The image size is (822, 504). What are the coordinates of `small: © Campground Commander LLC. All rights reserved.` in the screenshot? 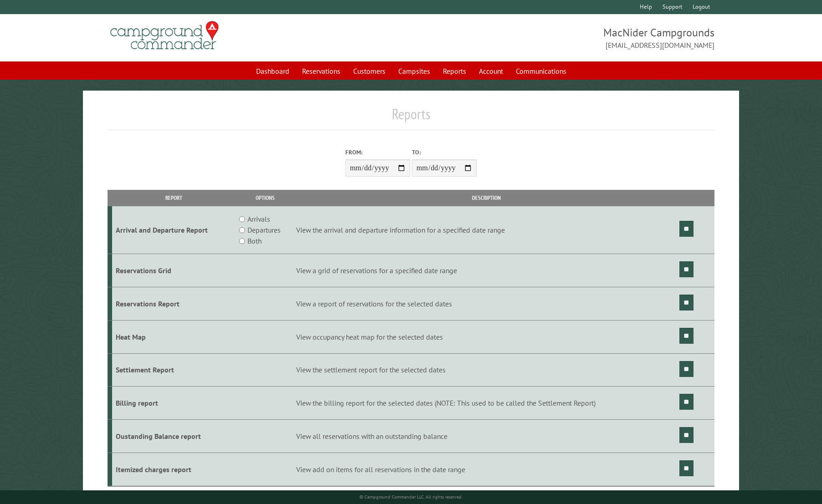 It's located at (411, 497).